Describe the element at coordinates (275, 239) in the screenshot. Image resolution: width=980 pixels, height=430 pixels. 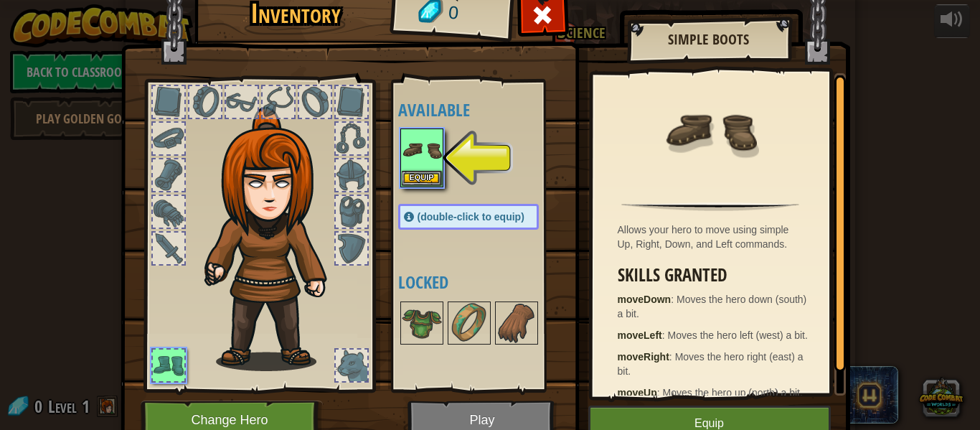
I see `img: hair_f2.png` at that location.